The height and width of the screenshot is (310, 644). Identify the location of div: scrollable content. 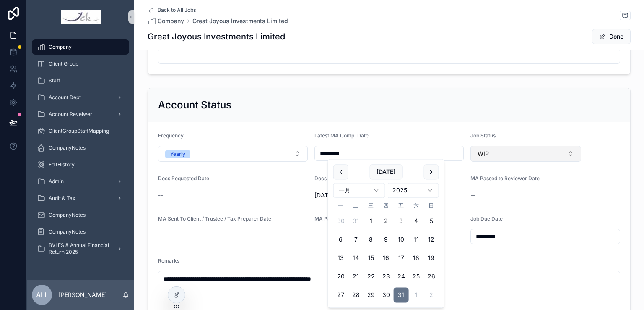
(80, 150).